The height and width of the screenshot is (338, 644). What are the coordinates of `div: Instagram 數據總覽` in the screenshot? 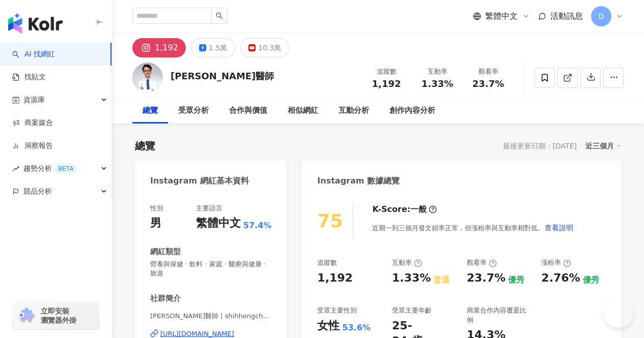 It's located at (358, 181).